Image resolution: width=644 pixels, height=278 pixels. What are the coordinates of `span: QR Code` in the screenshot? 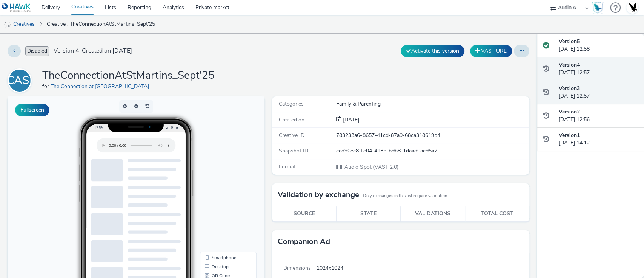 It's located at (213, 179).